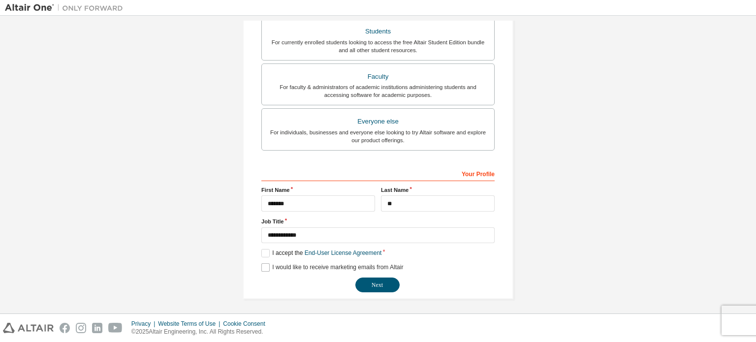  Describe the element at coordinates (438, 190) in the screenshot. I see `label: Last Name` at that location.